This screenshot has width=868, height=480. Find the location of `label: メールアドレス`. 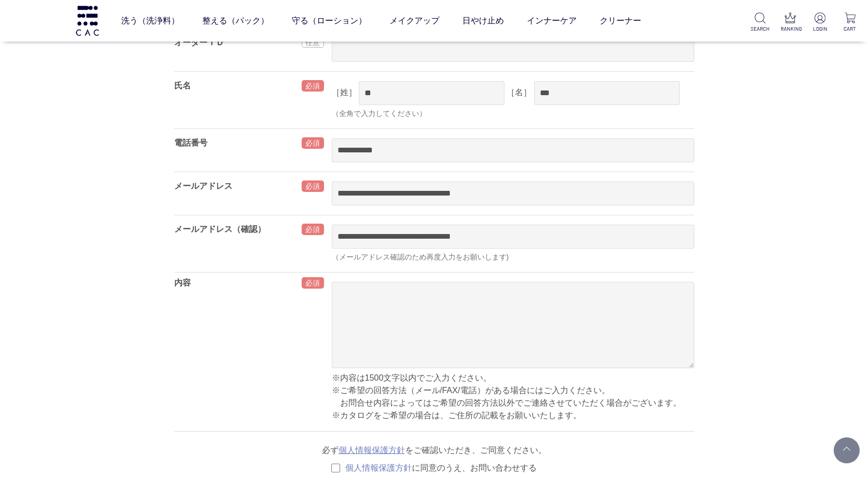

label: メールアドレス is located at coordinates (204, 186).